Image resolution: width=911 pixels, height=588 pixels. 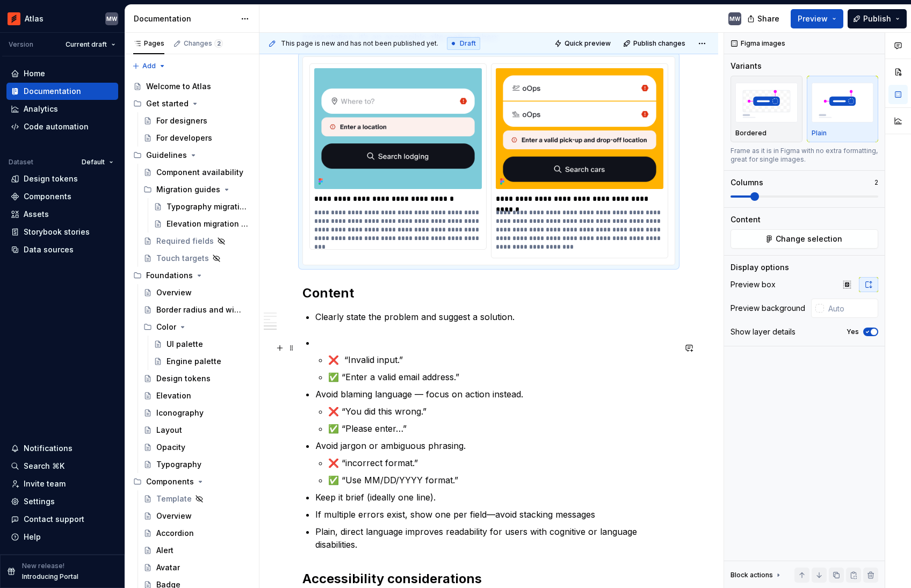 I want to click on a: Typography, so click(x=196, y=465).